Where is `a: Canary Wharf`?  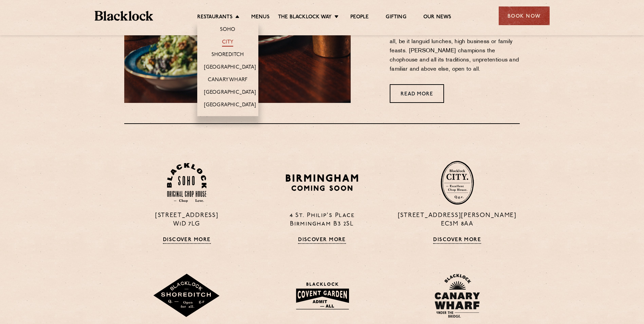
a: Canary Wharf is located at coordinates (227, 81).